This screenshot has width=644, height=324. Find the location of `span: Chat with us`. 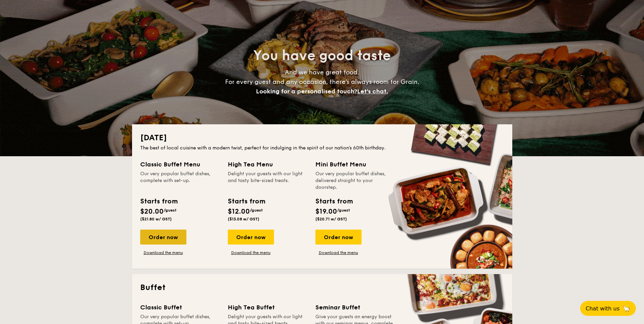

span: Chat with us is located at coordinates (603, 308).